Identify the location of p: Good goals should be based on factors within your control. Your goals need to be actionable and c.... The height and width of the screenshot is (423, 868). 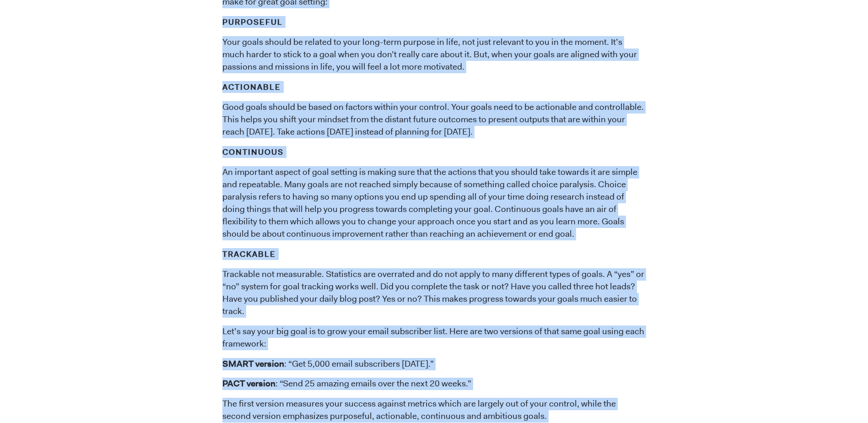
(434, 119).